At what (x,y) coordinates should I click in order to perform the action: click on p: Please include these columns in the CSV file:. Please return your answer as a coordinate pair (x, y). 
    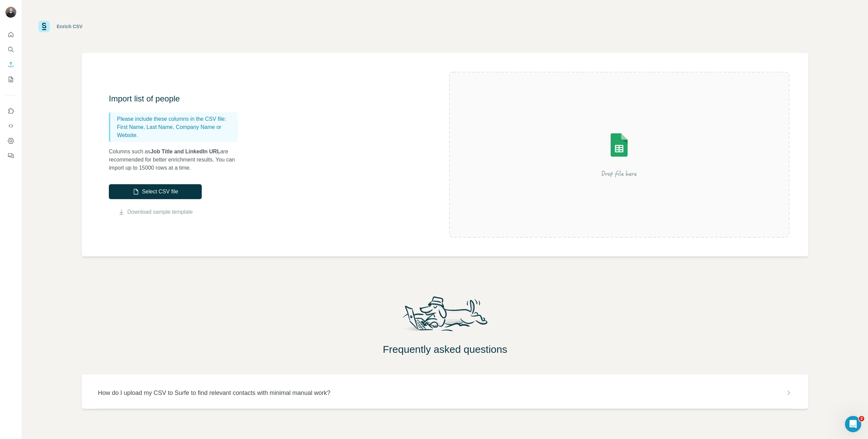
    Looking at the image, I should click on (176, 119).